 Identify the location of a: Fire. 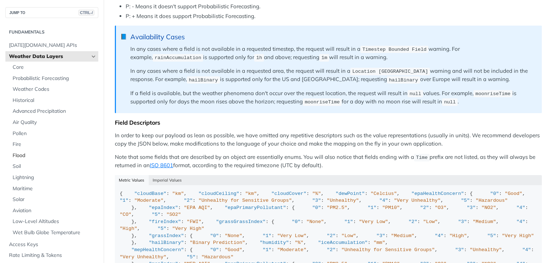
(54, 144).